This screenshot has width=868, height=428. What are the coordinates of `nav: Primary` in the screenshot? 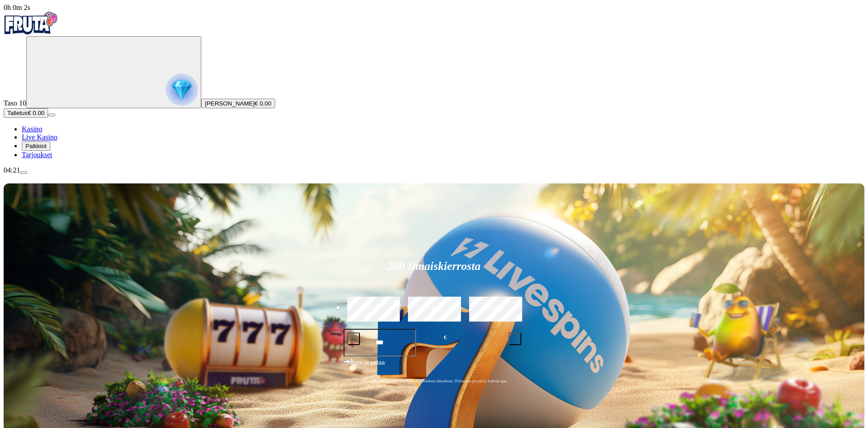 It's located at (434, 86).